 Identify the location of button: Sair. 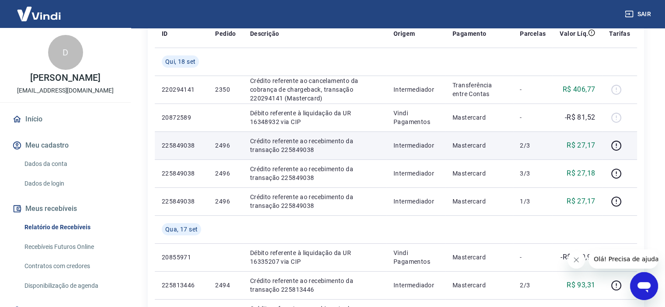
(639, 14).